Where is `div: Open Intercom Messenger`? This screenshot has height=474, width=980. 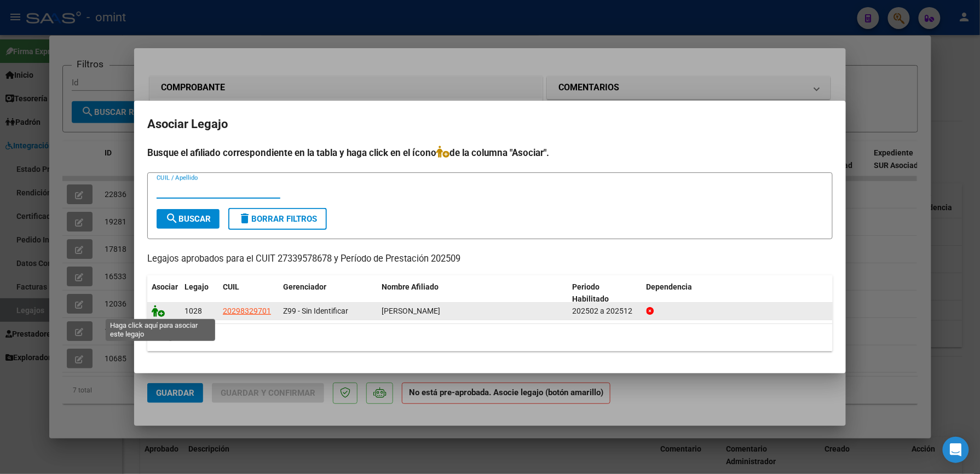 div: Open Intercom Messenger is located at coordinates (956, 450).